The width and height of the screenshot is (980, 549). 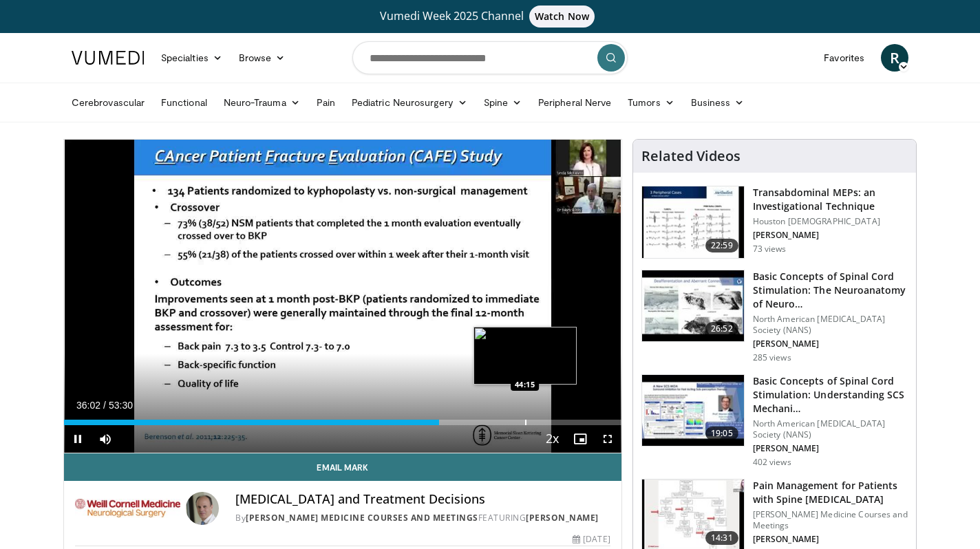 What do you see at coordinates (525, 355) in the screenshot?
I see `img: image.jpeg` at bounding box center [525, 355].